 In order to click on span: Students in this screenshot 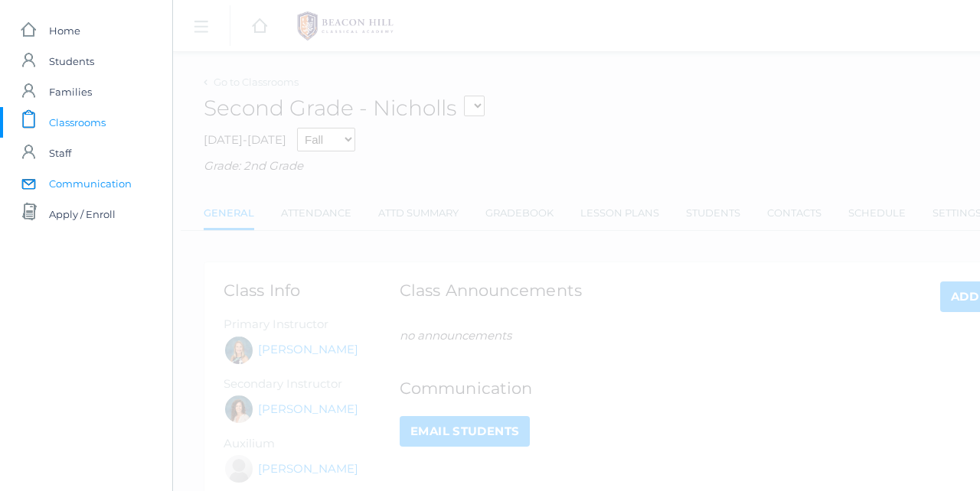, I will do `click(71, 61)`.